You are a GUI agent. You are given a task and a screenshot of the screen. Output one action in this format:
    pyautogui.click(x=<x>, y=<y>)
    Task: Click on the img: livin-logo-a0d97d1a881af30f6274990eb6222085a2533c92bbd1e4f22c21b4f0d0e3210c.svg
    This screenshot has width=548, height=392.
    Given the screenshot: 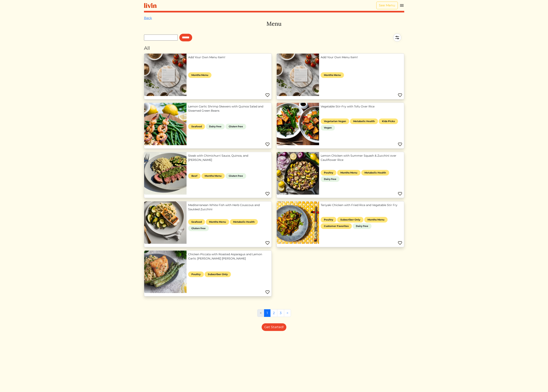 What is the action you would take?
    pyautogui.click(x=150, y=6)
    